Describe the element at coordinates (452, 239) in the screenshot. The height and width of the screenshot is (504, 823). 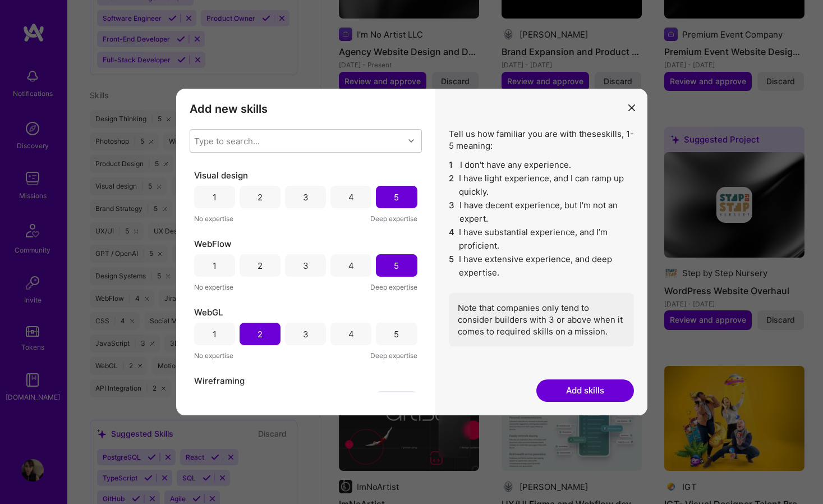
I see `span: 4` at that location.